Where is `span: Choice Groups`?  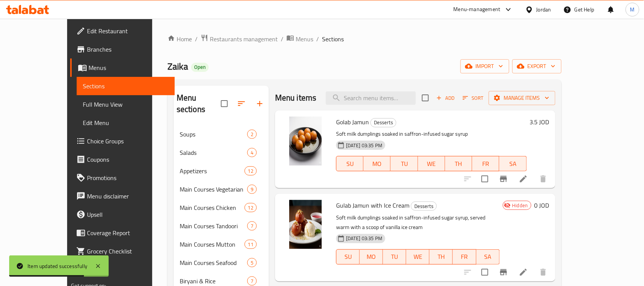
span: Choice Groups is located at coordinates (127, 141).